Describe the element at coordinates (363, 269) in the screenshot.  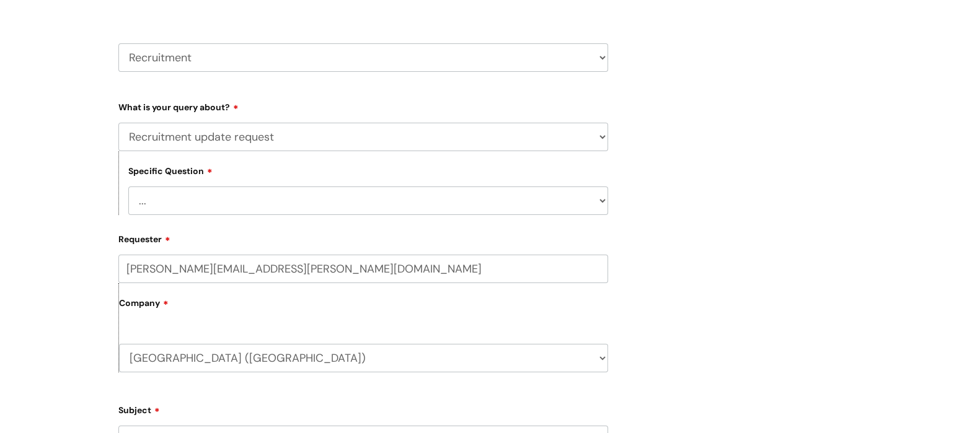
I see `input: Email` at that location.